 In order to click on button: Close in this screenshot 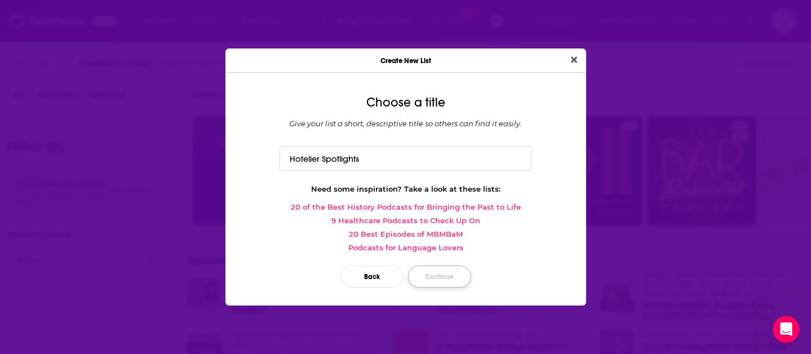, I will do `click(574, 60)`.